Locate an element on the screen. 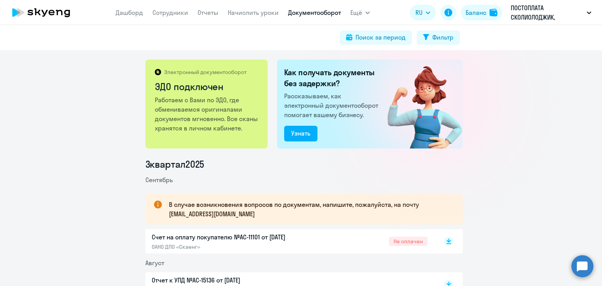 This screenshot has height=286, width=602. span: Не оплачен is located at coordinates (408, 241).